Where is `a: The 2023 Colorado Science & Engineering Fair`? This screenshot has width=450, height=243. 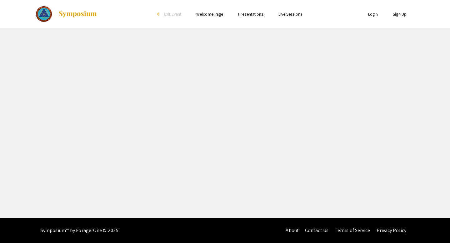
a: The 2023 Colorado Science & Engineering Fair is located at coordinates (67, 14).